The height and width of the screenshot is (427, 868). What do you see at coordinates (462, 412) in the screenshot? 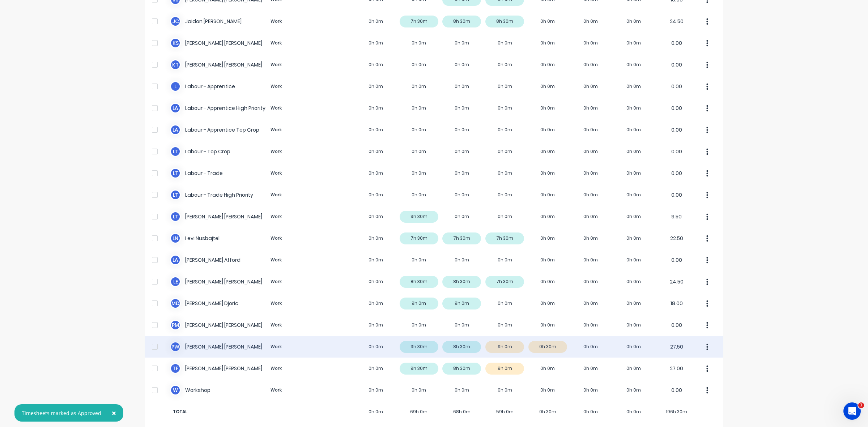
I see `span: 68h 0m` at bounding box center [462, 412].